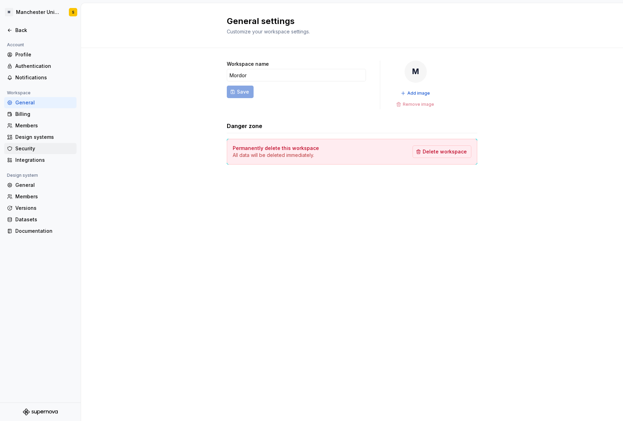 Image resolution: width=623 pixels, height=421 pixels. I want to click on span: Customize your workspace settings., so click(268, 31).